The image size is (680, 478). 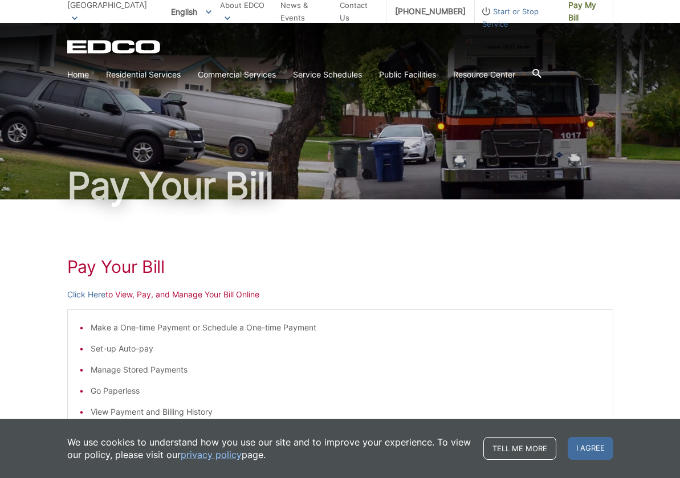 What do you see at coordinates (407, 75) in the screenshot?
I see `a: Public Facilities` at bounding box center [407, 75].